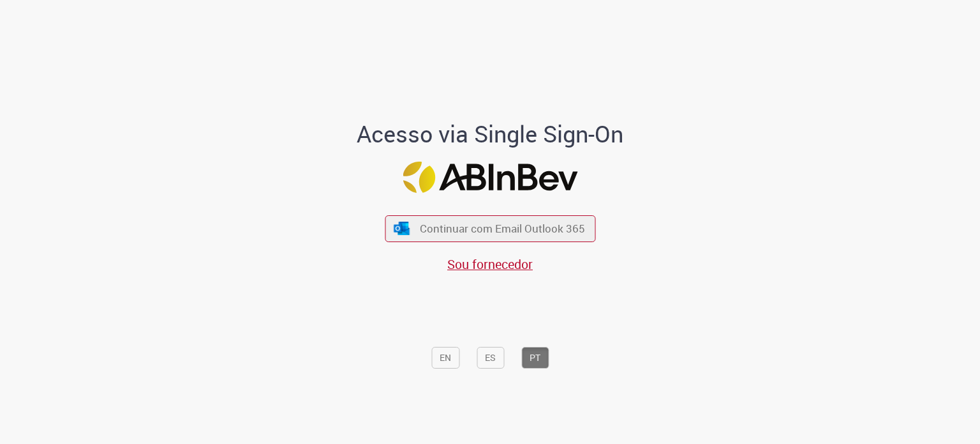 Image resolution: width=980 pixels, height=444 pixels. What do you see at coordinates (535, 357) in the screenshot?
I see `button: PT` at bounding box center [535, 357].